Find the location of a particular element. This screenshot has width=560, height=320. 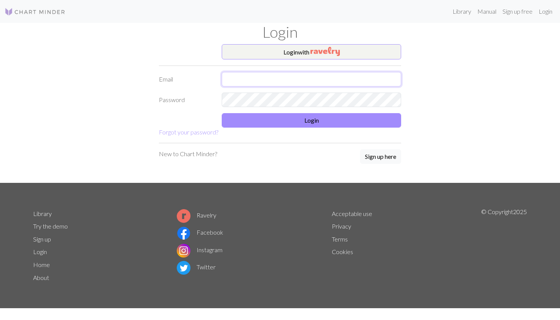

a: Manual is located at coordinates (487, 11).